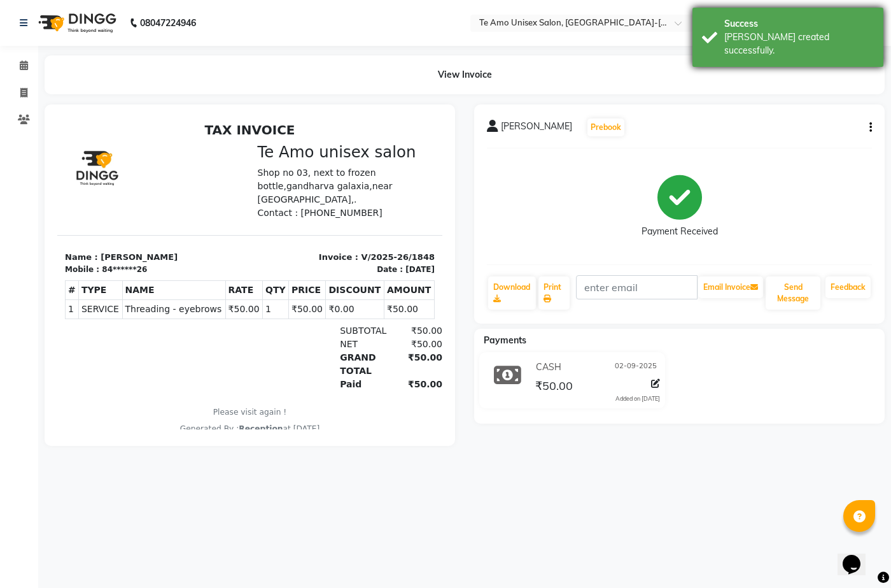 Image resolution: width=891 pixels, height=588 pixels. Describe the element at coordinates (203, 311) in the screenshot. I see `span: Reception` at that location.